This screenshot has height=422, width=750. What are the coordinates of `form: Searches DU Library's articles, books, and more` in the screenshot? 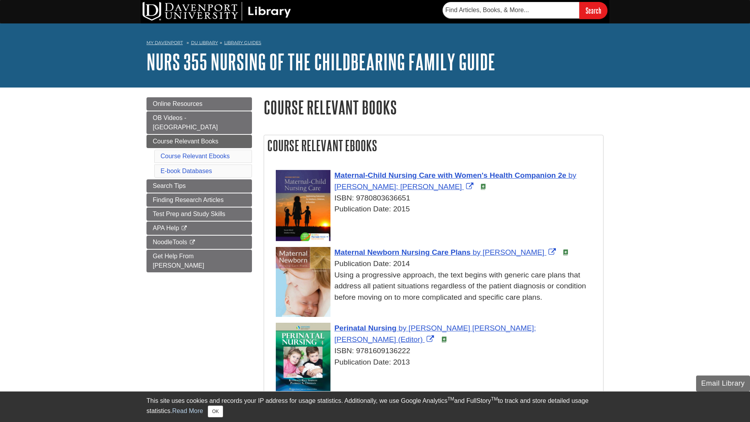 It's located at (525, 10).